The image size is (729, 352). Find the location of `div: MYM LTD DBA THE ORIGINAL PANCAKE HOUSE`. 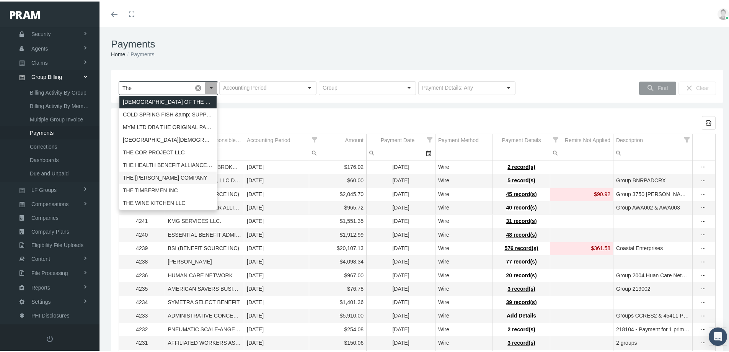

div: MYM LTD DBA THE ORIGINAL PANCAKE HOUSE is located at coordinates (168, 126).